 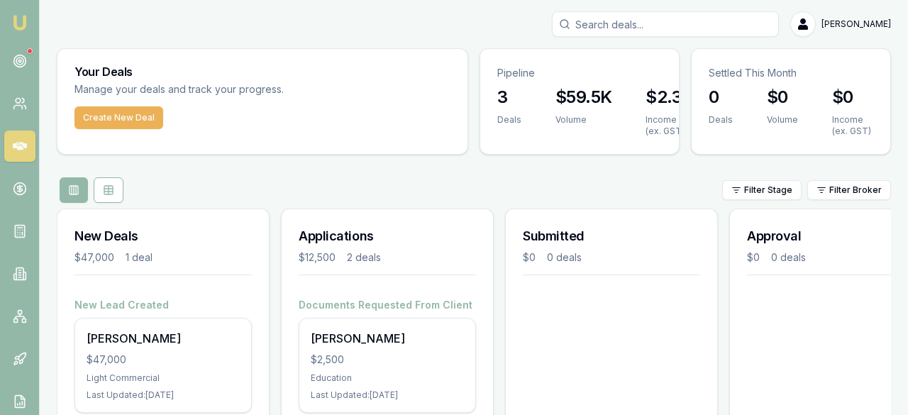 I want to click on div: Education, so click(x=387, y=378).